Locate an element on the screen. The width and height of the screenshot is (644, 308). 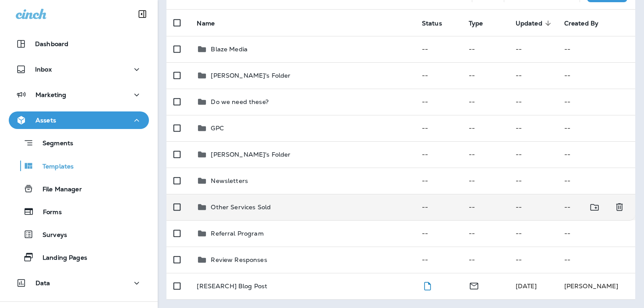
span: Email is located at coordinates (474, 285).